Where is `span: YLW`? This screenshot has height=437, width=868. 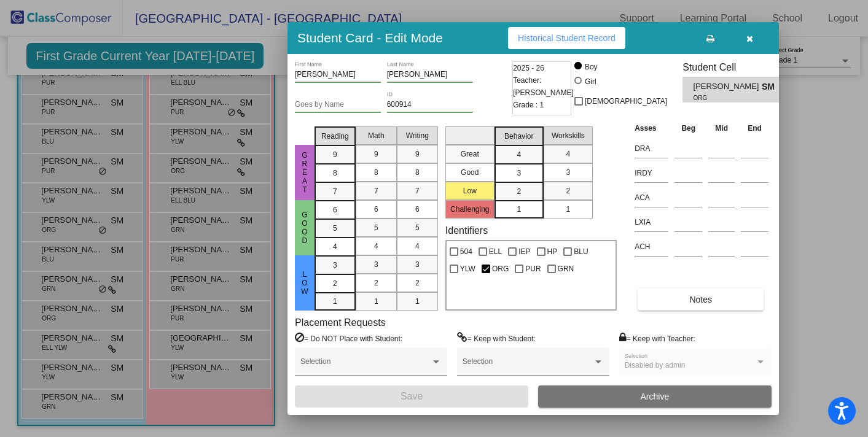 span: YLW is located at coordinates (468, 268).